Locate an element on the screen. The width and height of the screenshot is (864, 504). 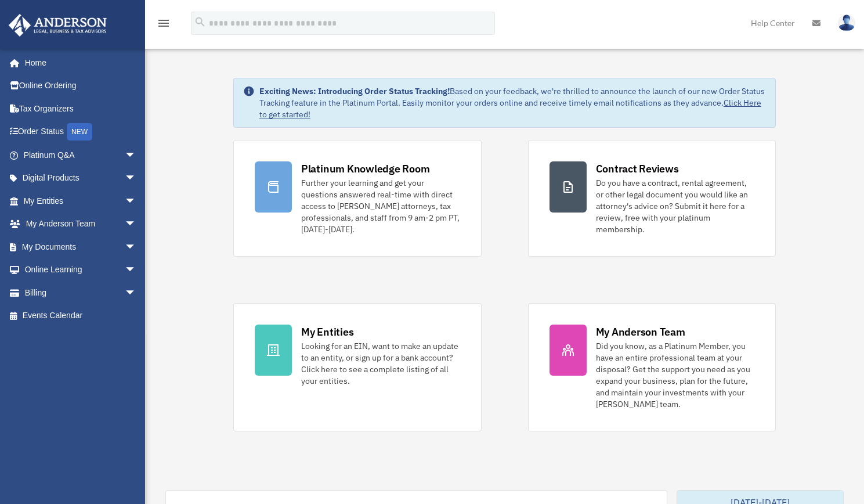
a: My Anderson Teamarrow_drop_down is located at coordinates (80, 224).